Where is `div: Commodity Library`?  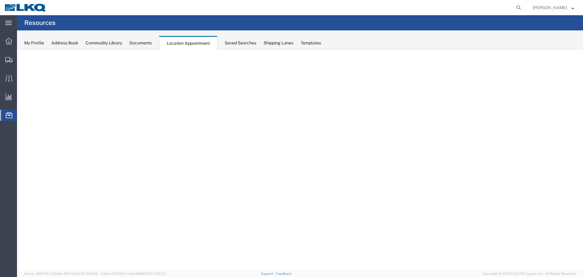
div: Commodity Library is located at coordinates (104, 43).